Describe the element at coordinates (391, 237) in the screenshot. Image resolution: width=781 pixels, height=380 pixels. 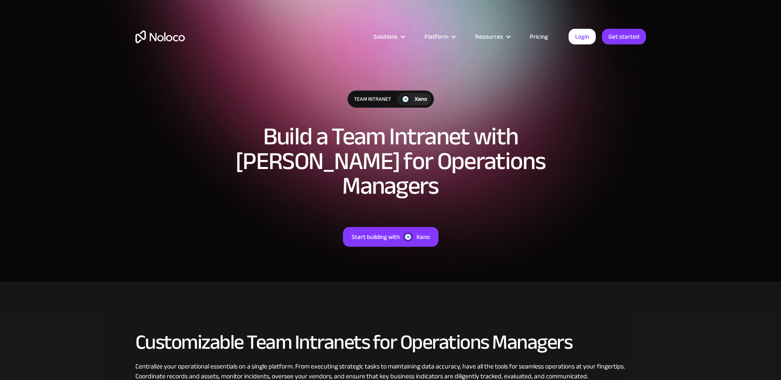
I see `a: Start building withXano` at that location.